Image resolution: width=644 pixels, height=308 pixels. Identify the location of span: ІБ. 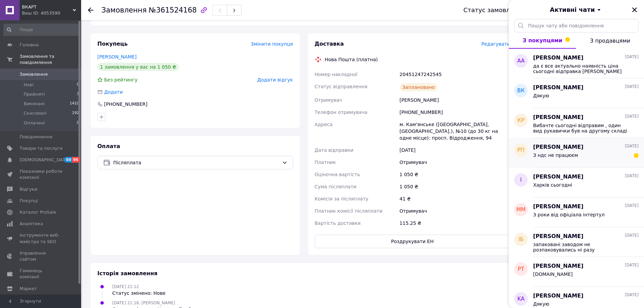
(521, 240).